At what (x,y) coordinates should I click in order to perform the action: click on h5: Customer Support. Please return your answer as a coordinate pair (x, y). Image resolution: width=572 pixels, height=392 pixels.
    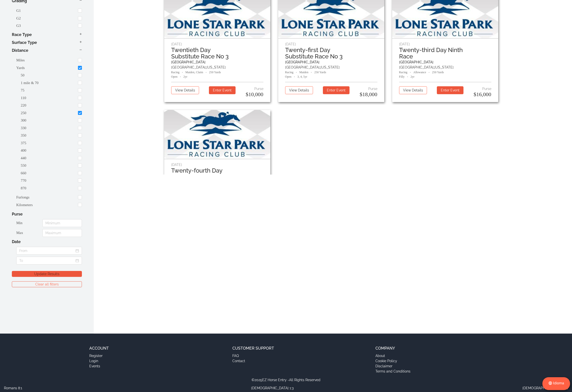
    Looking at the image, I should click on (286, 349).